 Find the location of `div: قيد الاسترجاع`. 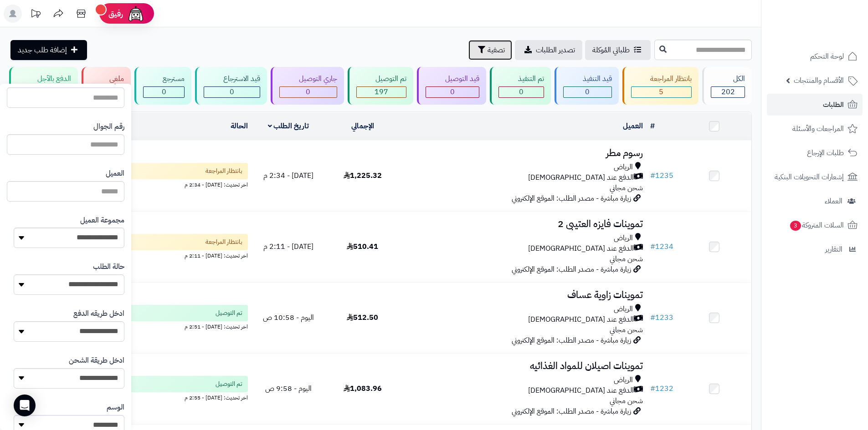

div: قيد الاسترجاع is located at coordinates (232, 79).